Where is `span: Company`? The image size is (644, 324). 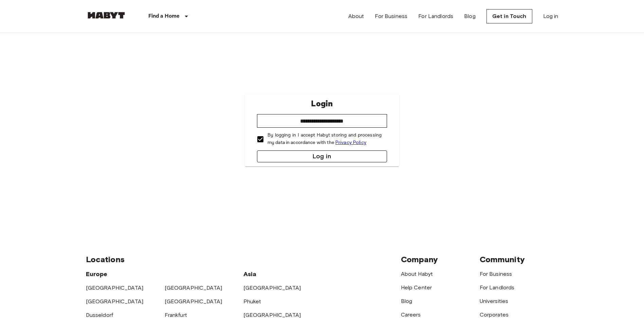 span: Company is located at coordinates (420, 259).